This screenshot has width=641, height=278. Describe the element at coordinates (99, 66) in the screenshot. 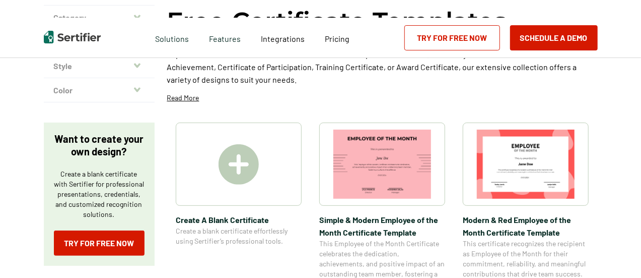

I see `button: Style` at that location.